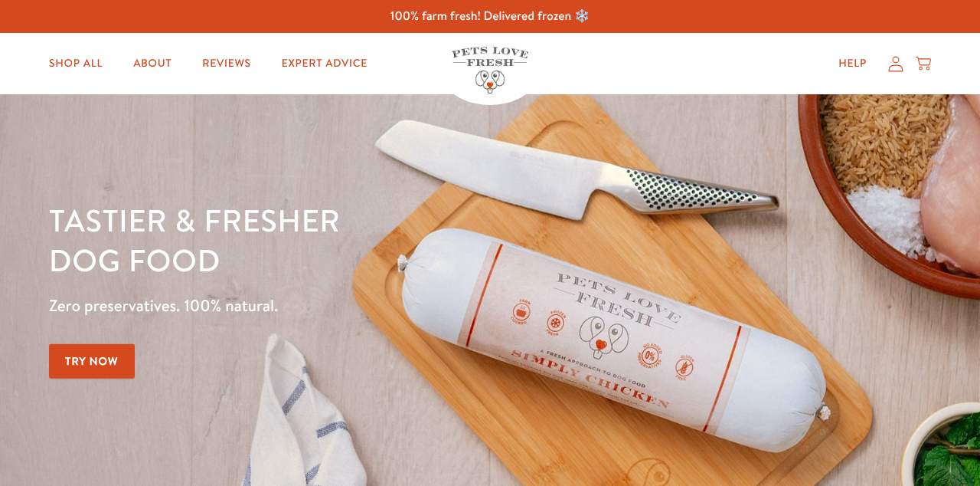  I want to click on a: About, so click(152, 63).